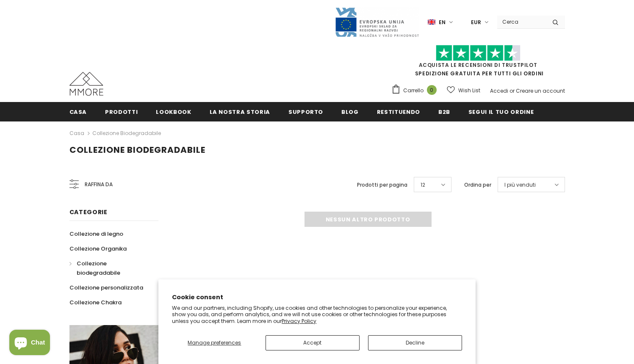 The image size is (634, 364). I want to click on a: Collezione personalizzata, so click(106, 287).